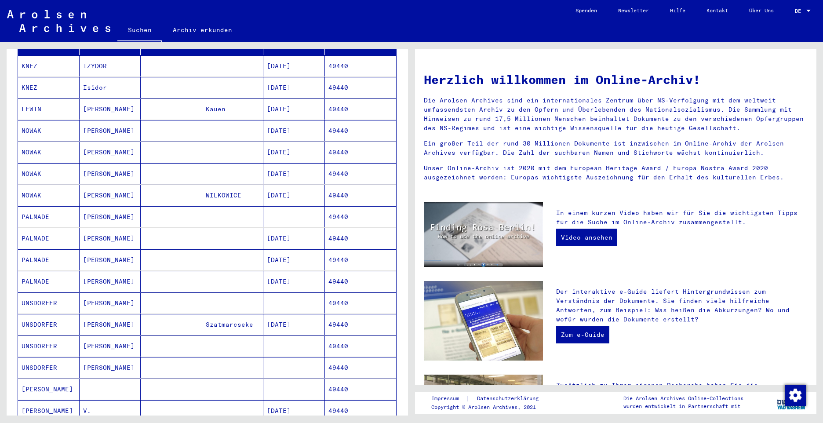  What do you see at coordinates (583, 335) in the screenshot?
I see `a: Zum e-Guide` at bounding box center [583, 335].